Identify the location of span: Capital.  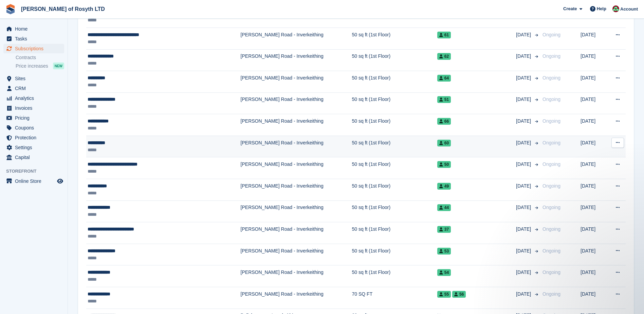
(36, 157).